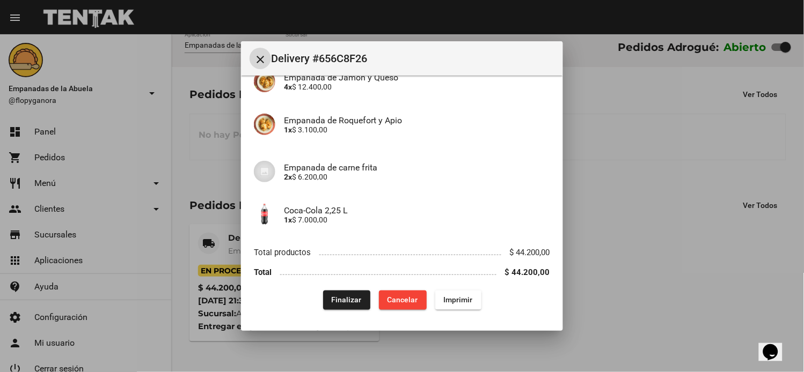  Describe the element at coordinates (347, 301) in the screenshot. I see `button: Finalizar` at that location.